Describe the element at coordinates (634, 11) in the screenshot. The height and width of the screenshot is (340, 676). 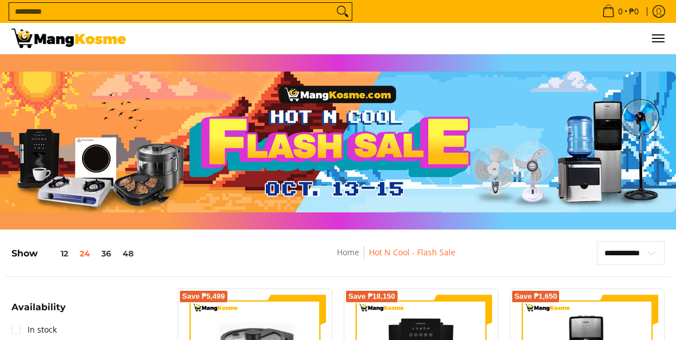
I see `span: ₱0` at that location.